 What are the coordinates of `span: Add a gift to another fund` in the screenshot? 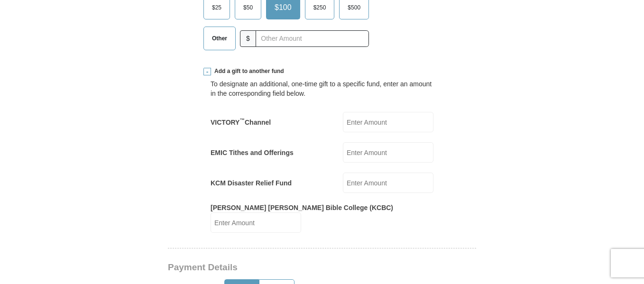 It's located at (248, 71).